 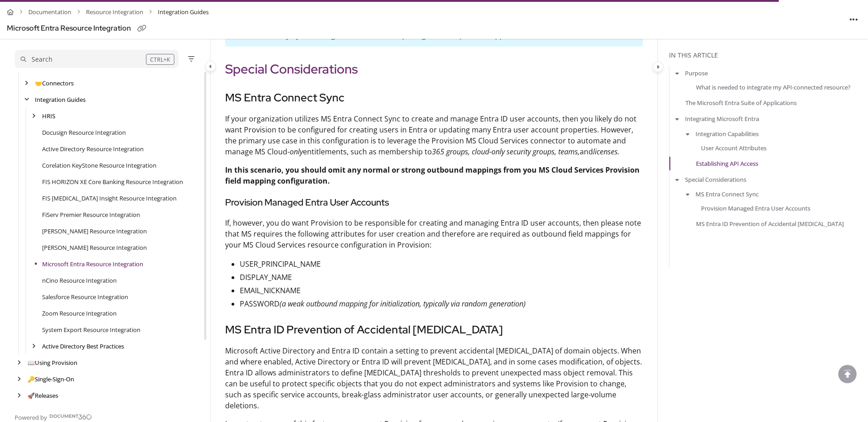 I want to click on button: Article more options, so click(x=854, y=19).